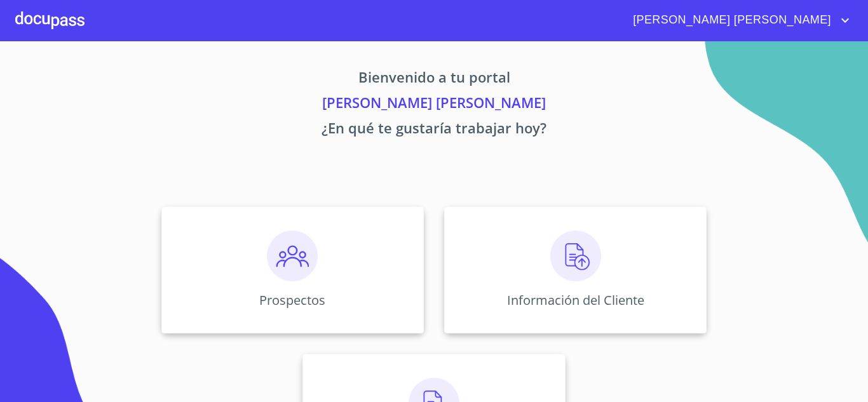 The image size is (868, 402). Describe the element at coordinates (738, 21) in the screenshot. I see `button: account of current user` at that location.